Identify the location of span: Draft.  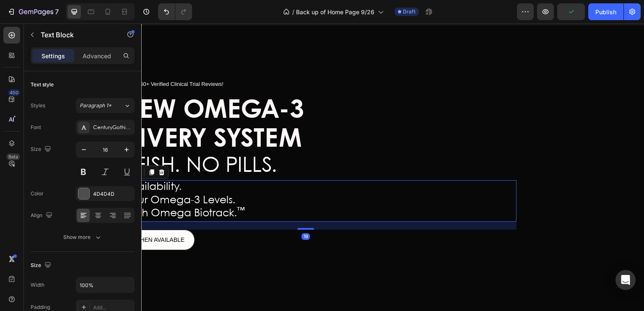
(409, 12).